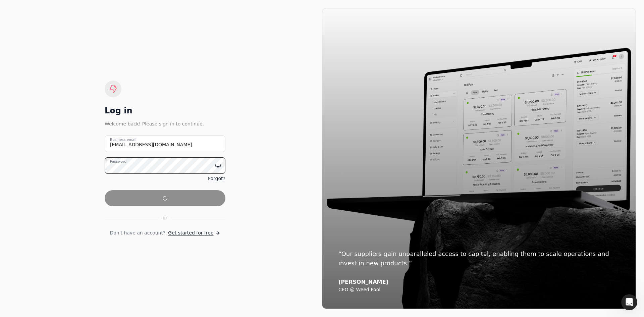 The width and height of the screenshot is (644, 317). I want to click on div: Log in, so click(165, 111).